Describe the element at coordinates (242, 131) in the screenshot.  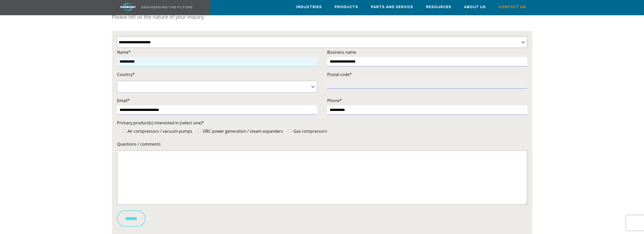
I see `span: ORC power generation / steam expanders` at that location.